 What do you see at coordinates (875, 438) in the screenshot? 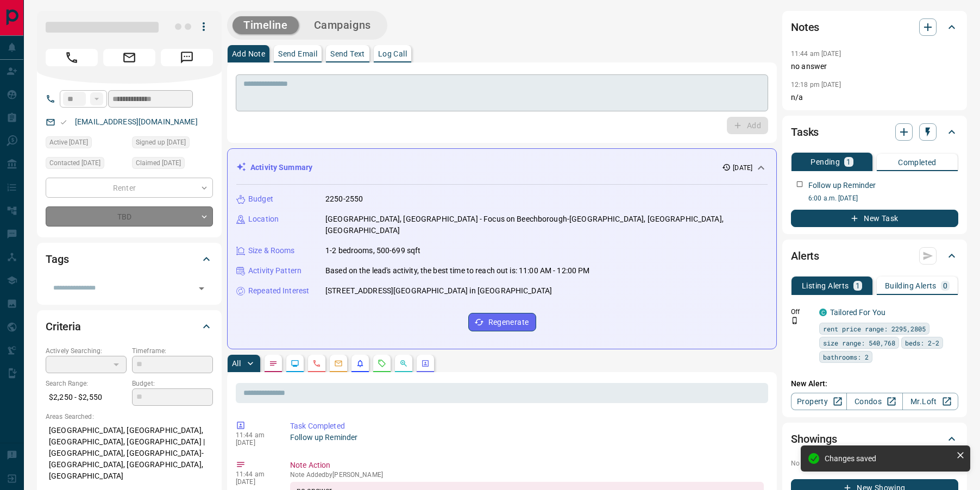
I see `div: Showings` at bounding box center [875, 438].